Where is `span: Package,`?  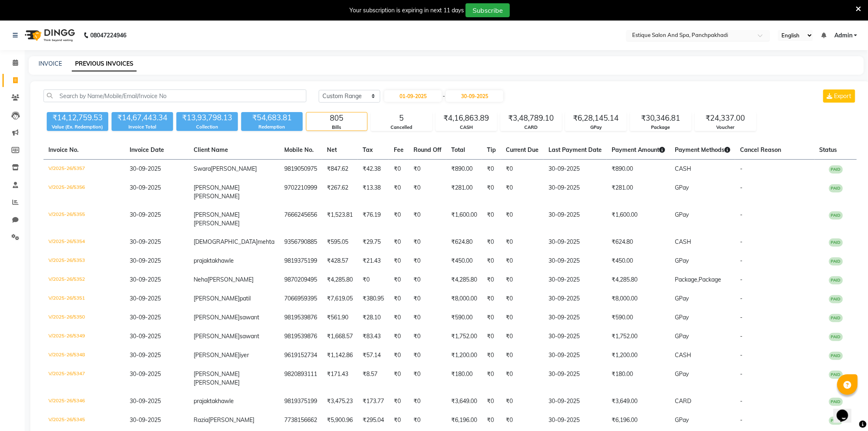
span: Package, is located at coordinates (687, 279).